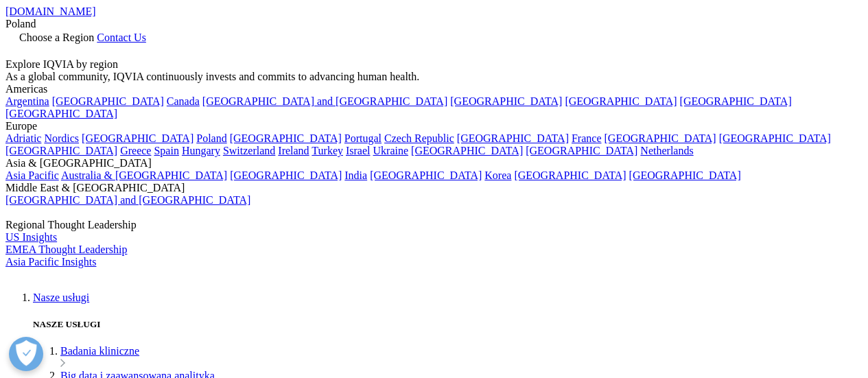 The image size is (868, 378). What do you see at coordinates (211, 138) in the screenshot?
I see `a: Poland` at bounding box center [211, 138].